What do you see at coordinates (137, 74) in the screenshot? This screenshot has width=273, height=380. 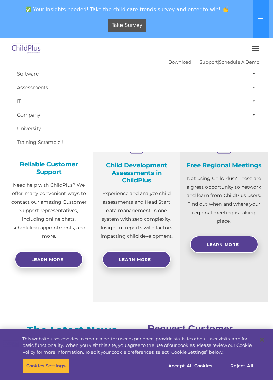 I see `a: Software` at bounding box center [137, 74].